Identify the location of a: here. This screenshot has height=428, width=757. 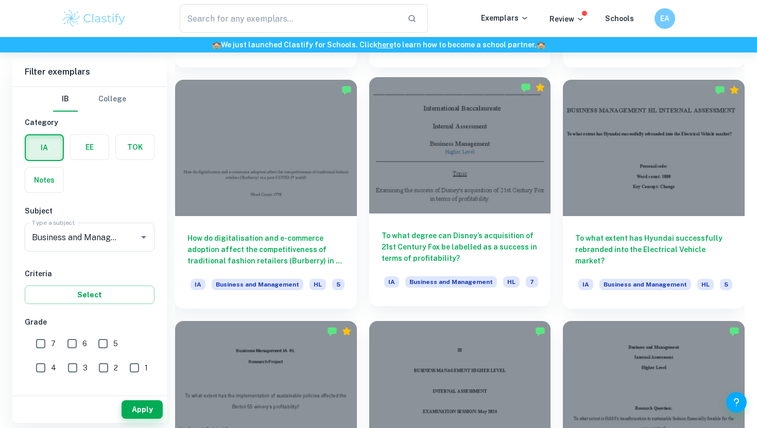
(385, 45).